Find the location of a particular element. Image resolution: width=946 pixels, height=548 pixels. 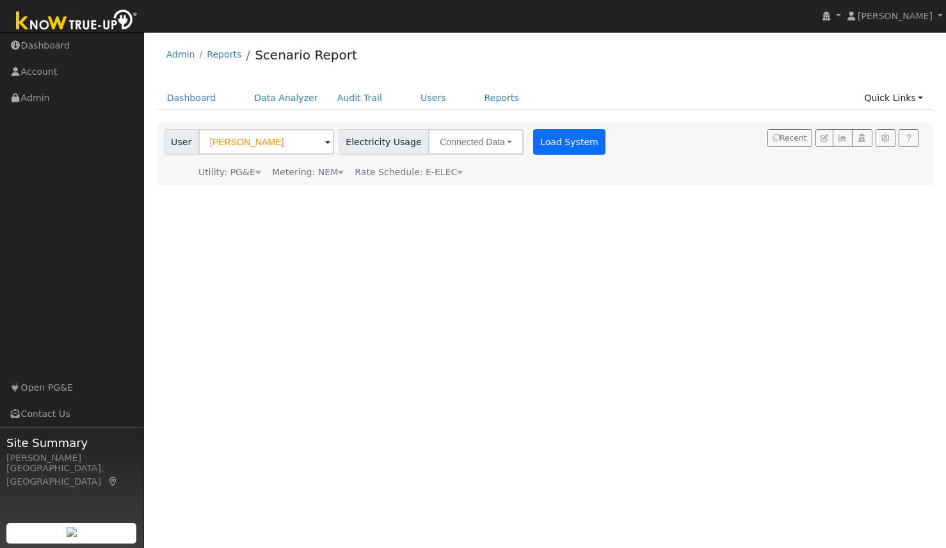

span: Alias: HE1 is located at coordinates (408, 172).